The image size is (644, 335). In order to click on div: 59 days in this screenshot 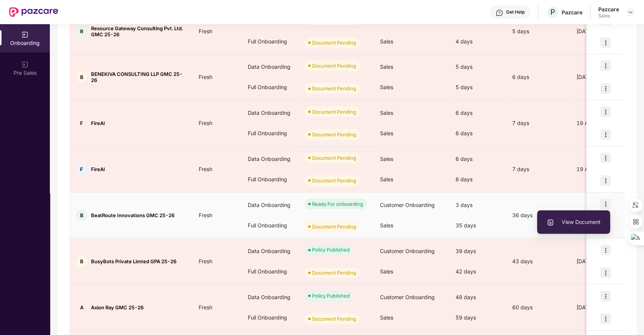, I will do `click(478, 317)`.